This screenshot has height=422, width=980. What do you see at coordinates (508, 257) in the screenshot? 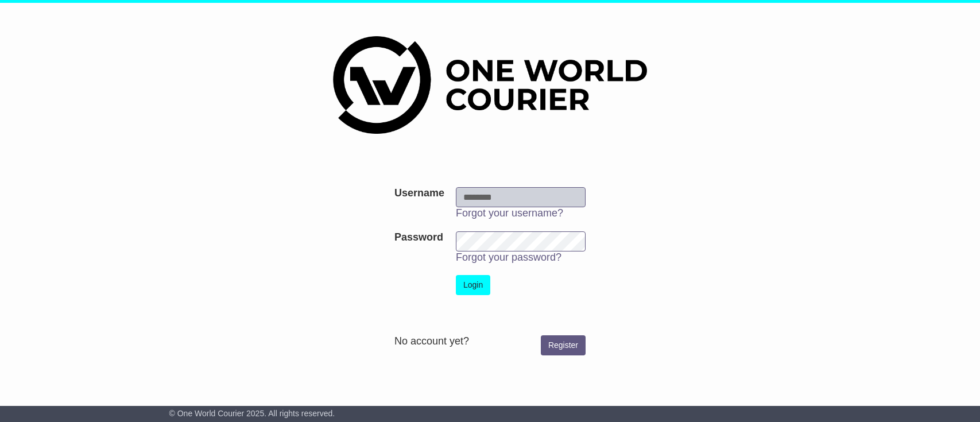
I see `a: Forgot your password?` at bounding box center [508, 257].